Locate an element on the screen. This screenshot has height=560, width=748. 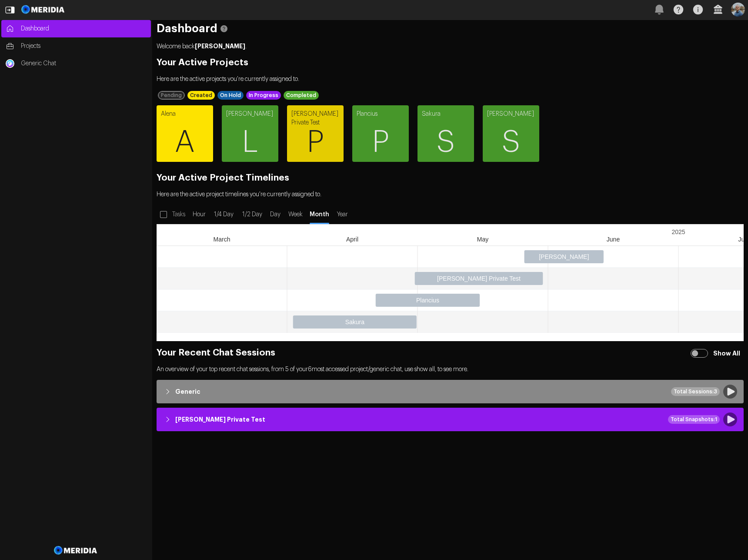
a: SakuraS is located at coordinates (446, 134).